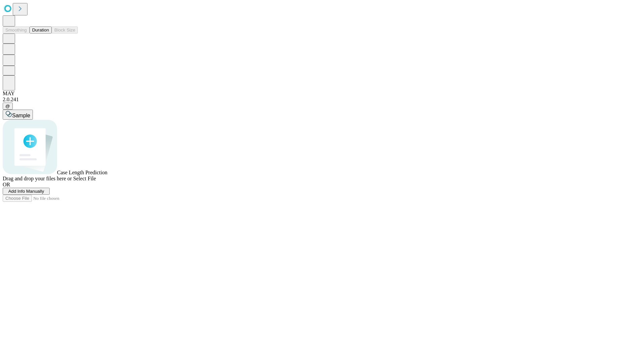 Image resolution: width=644 pixels, height=362 pixels. Describe the element at coordinates (6, 185) in the screenshot. I see `span: OR` at that location.